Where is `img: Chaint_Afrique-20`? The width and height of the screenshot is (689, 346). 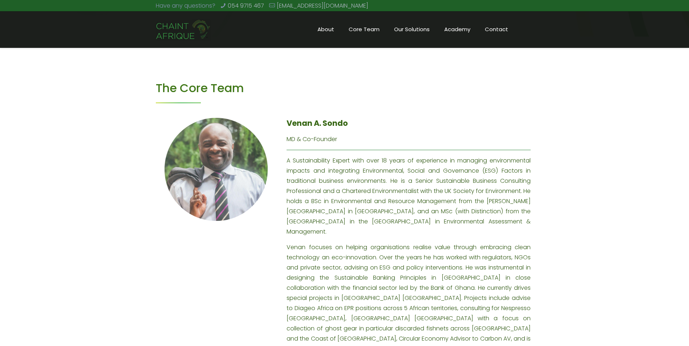
img: Chaint_Afrique-20 is located at coordinates (183, 30).